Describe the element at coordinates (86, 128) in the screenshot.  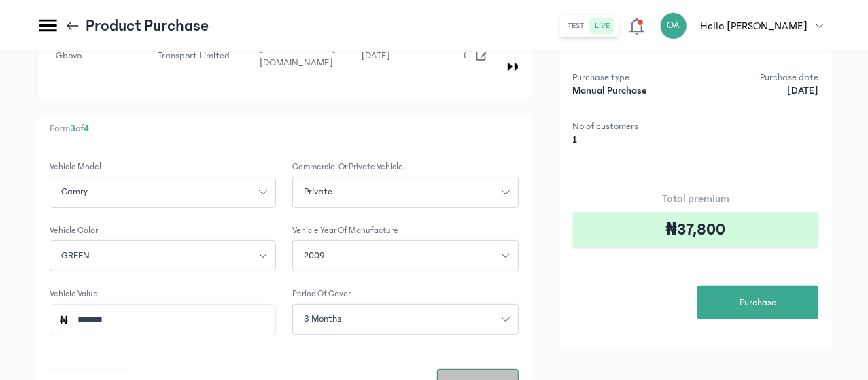
I see `span: 4` at that location.